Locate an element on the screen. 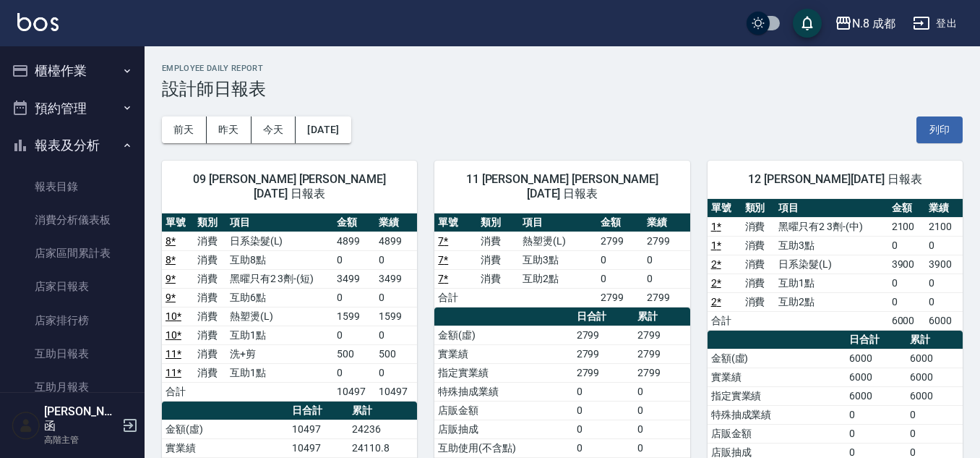  a: 互助日報表 is located at coordinates (72, 353).